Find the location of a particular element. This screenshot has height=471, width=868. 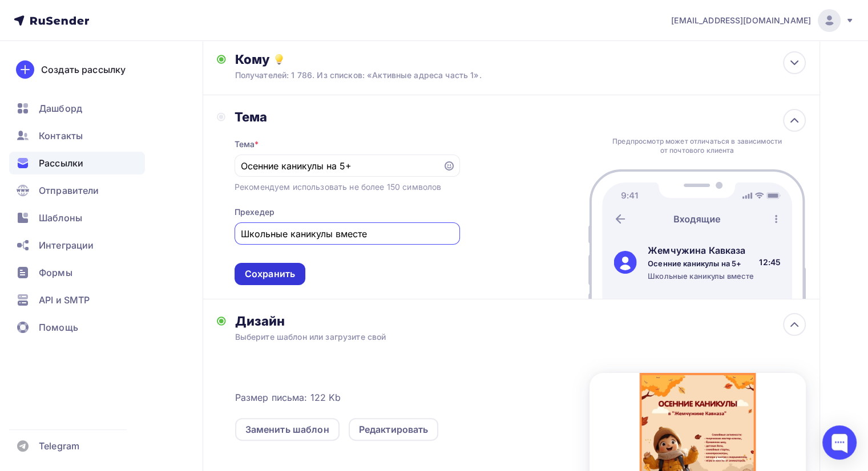

span: Дашборд is located at coordinates (61, 109).